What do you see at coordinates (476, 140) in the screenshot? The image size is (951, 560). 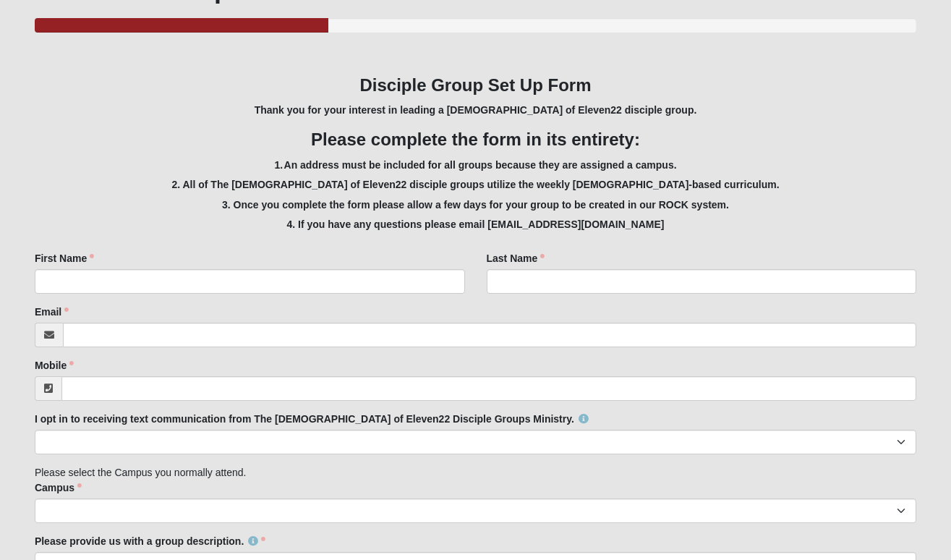 I see `h3: Please complete the form in its entirety:` at bounding box center [476, 140].